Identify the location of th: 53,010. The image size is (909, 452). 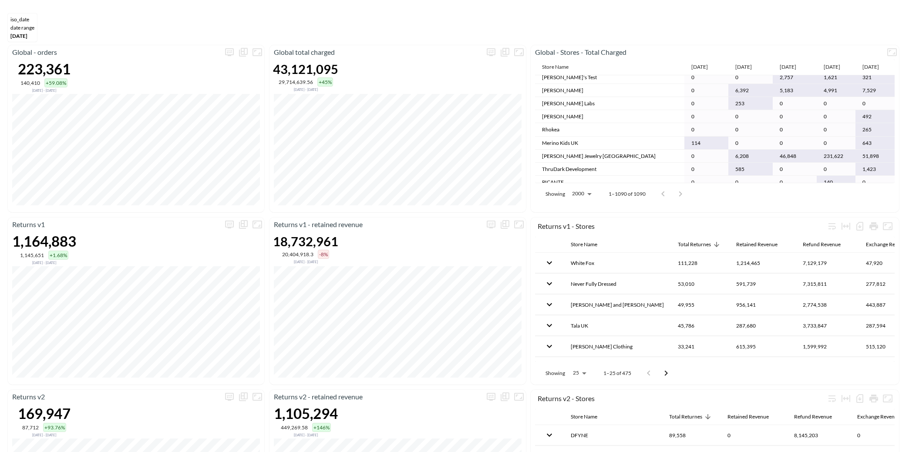
(700, 284).